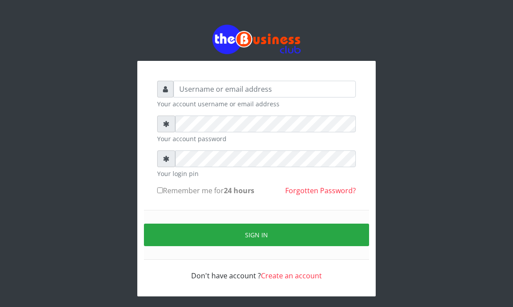 This screenshot has width=513, height=307. I want to click on input: Username or email address, so click(265, 89).